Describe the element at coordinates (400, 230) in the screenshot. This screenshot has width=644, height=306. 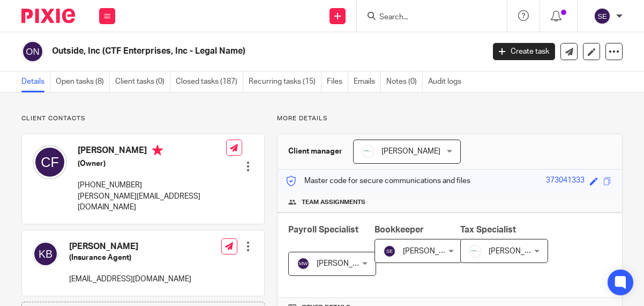
I see `span: Bookkeeper` at that location.